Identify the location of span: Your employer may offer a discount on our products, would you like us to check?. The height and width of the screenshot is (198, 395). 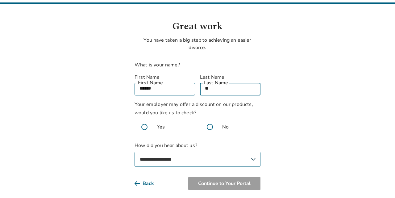
(194, 108).